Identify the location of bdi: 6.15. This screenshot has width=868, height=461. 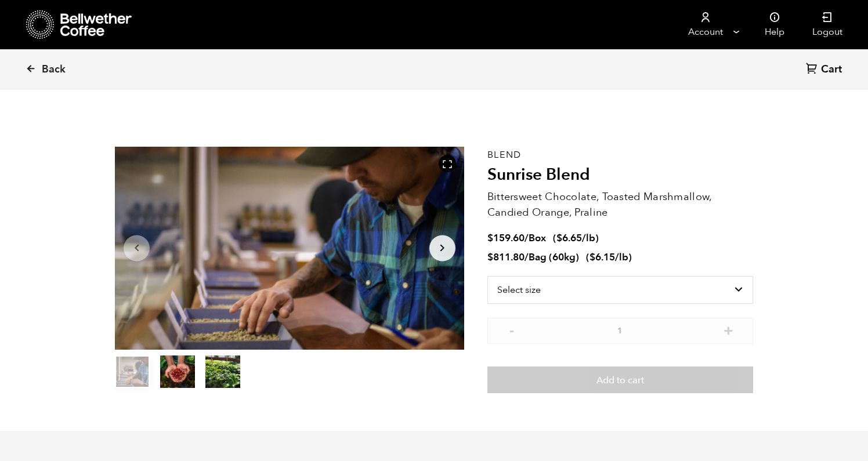
(602, 257).